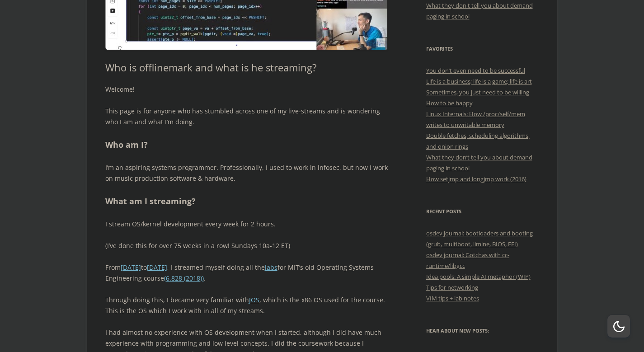 This screenshot has height=352, width=644. Describe the element at coordinates (271, 267) in the screenshot. I see `a: labs` at that location.